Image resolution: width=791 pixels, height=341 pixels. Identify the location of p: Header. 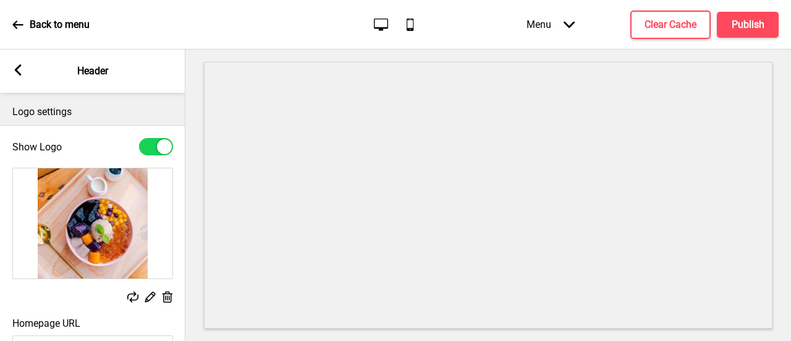
(93, 71).